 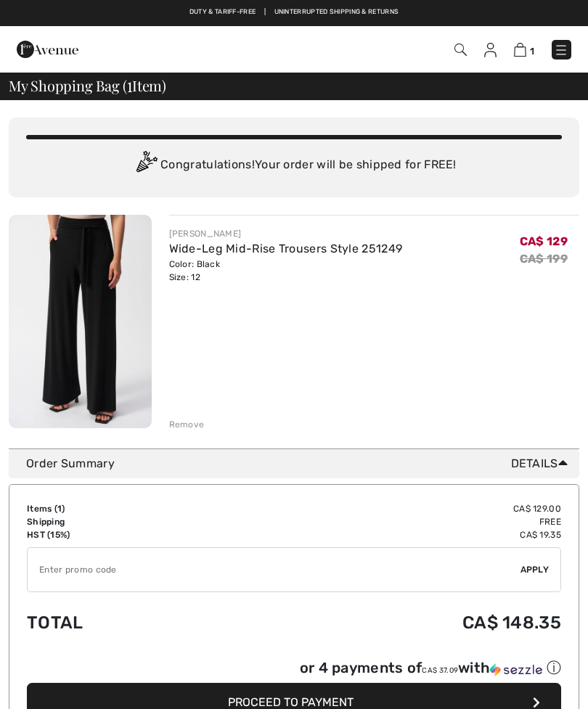 I want to click on span: CA$ 37.09, so click(x=440, y=671).